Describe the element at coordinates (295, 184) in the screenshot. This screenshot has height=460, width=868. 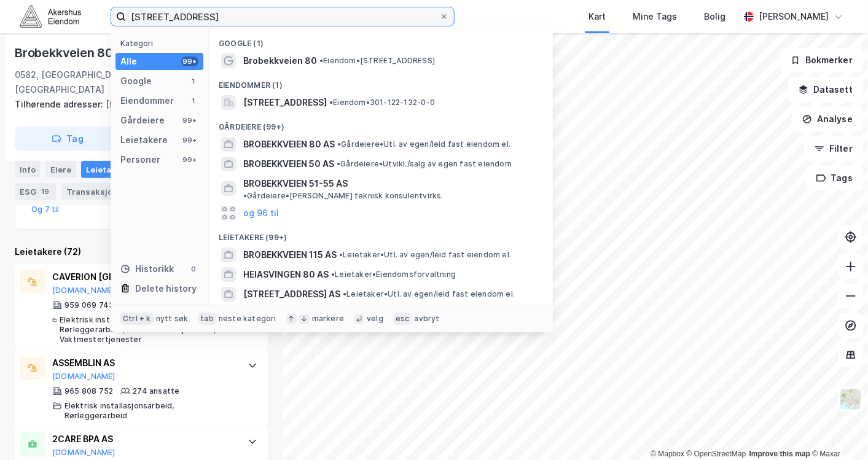
I see `span: BROBEKKVEIEN 51-55 AS` at that location.